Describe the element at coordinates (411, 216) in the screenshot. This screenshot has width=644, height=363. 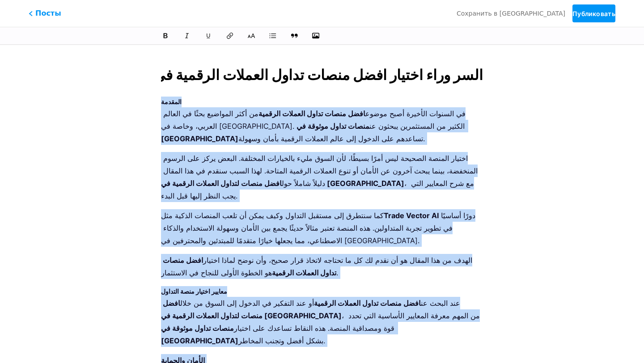
I see `strong: Trade Vector AI` at that location.